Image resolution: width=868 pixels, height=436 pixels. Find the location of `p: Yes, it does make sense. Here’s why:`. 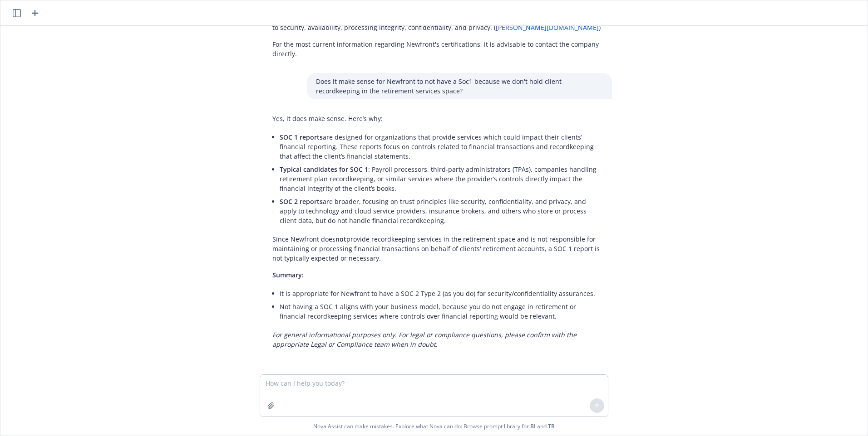

p: Yes, it does make sense. Here’s why: is located at coordinates (438, 119).